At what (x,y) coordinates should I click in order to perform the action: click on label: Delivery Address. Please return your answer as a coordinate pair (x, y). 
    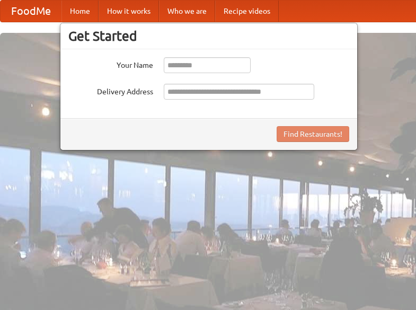
    Looking at the image, I should click on (111, 90).